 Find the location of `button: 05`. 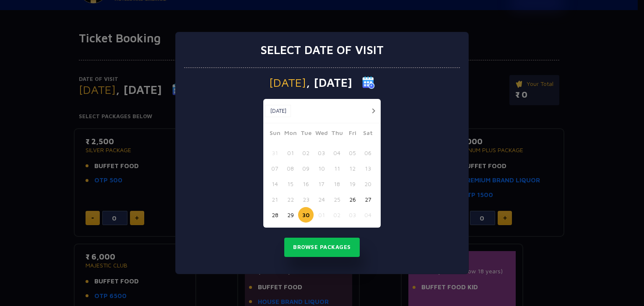

button: 05 is located at coordinates (352, 153).